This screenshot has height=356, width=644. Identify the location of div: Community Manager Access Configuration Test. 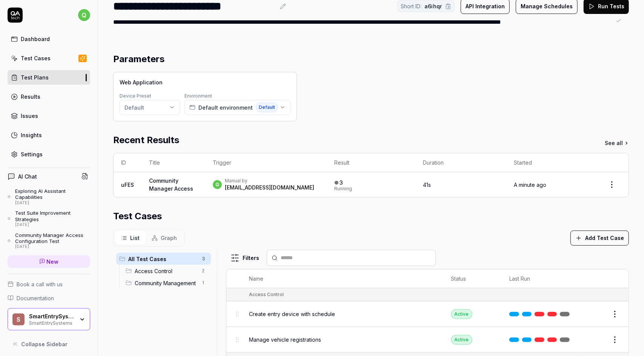
(53, 238).